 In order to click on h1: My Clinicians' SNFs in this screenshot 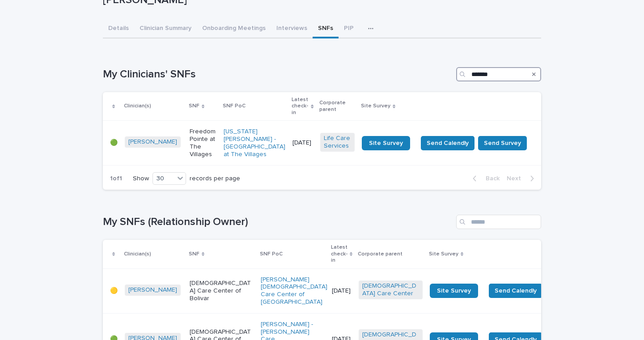, I will do `click(278, 74)`.